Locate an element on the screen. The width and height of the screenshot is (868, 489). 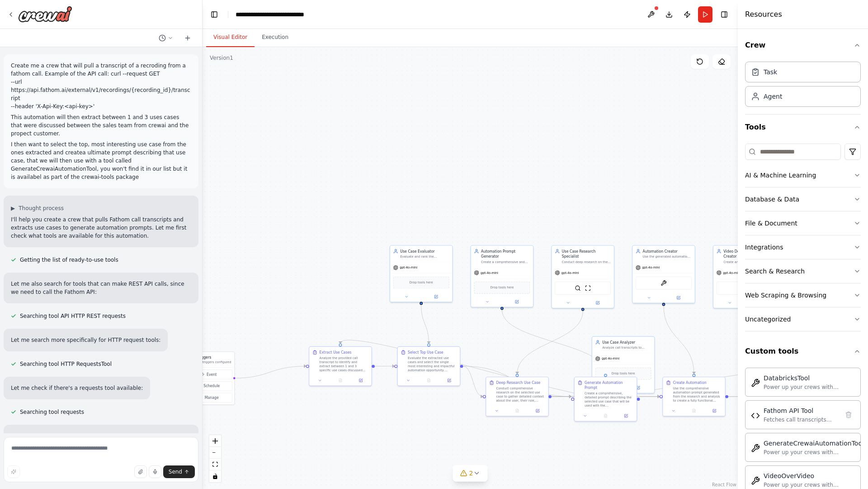
button: toggle interactivity is located at coordinates (216, 476).